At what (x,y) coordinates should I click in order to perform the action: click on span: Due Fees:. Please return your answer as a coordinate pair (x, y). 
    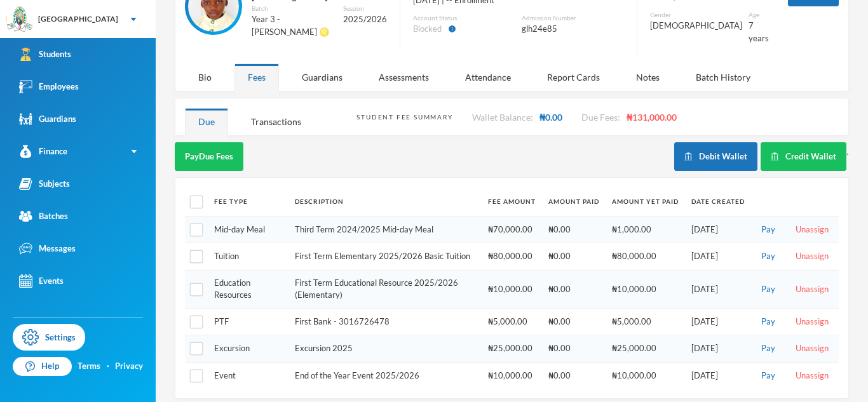
    Looking at the image, I should click on (601, 117).